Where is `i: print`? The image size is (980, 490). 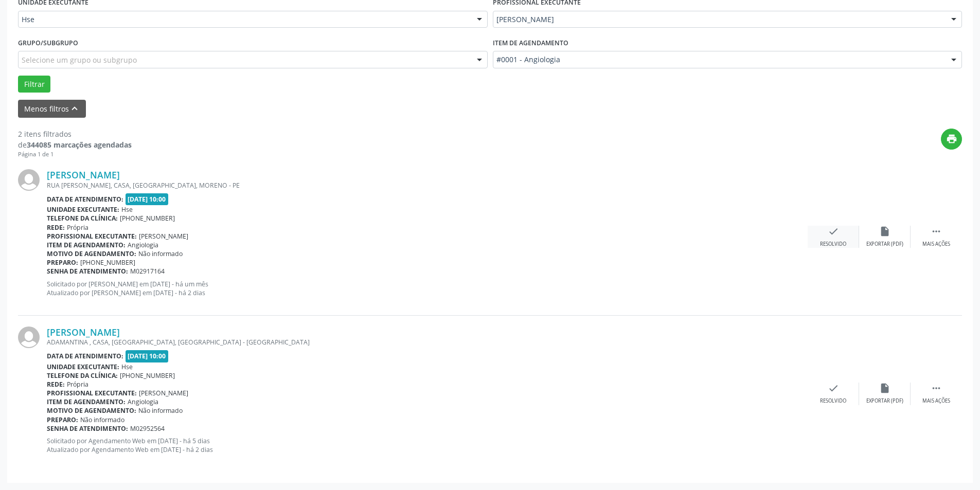
i: print is located at coordinates (951, 139).